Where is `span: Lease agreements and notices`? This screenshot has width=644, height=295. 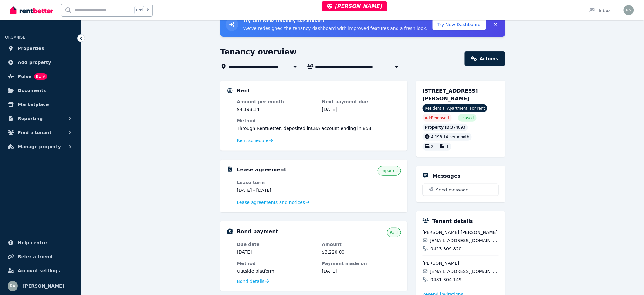
span: Lease agreements and notices is located at coordinates (271, 202).